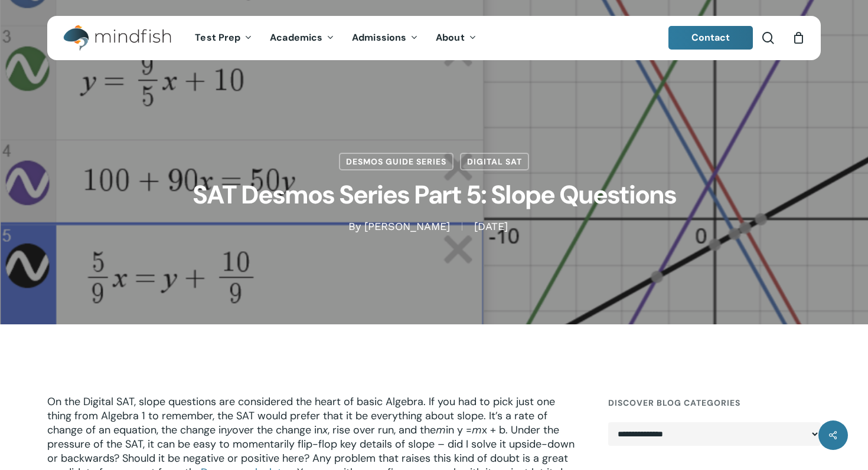 This screenshot has width=868, height=470. I want to click on a: Academics, so click(301, 38).